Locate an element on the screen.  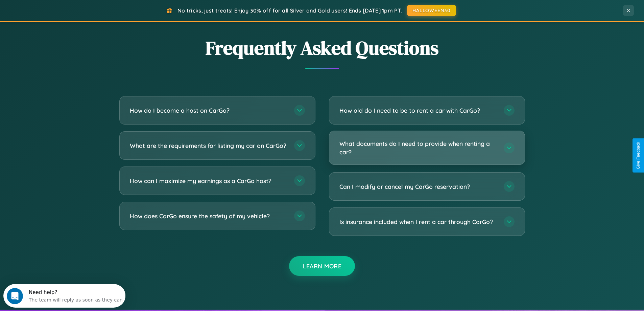
h3: How can I maximize my earnings as a CarGo host? is located at coordinates (208, 181).